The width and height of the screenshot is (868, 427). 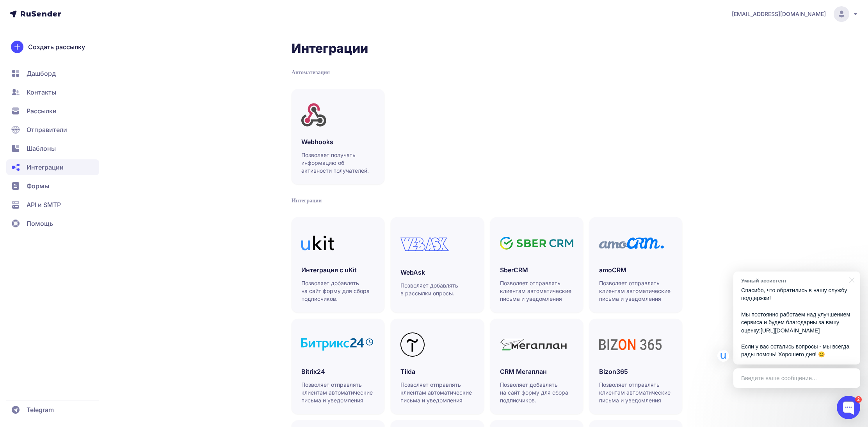 I want to click on span: Создать рассылку, so click(x=56, y=47).